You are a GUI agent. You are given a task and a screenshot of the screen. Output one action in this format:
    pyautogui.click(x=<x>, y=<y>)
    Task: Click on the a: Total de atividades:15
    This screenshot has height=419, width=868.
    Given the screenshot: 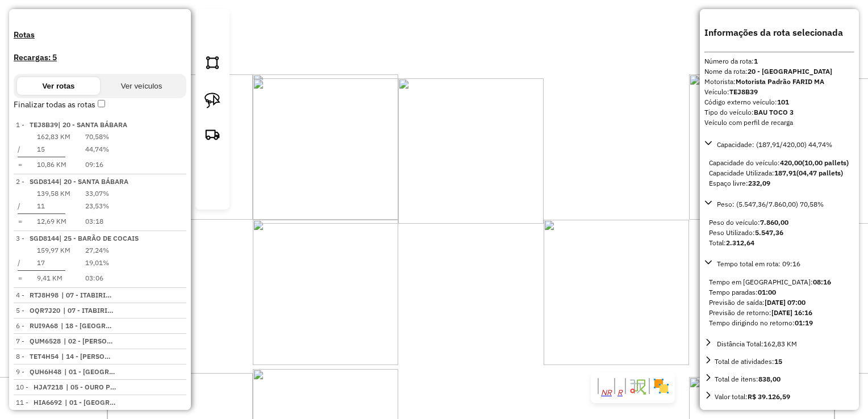 What is the action you would take?
    pyautogui.click(x=779, y=361)
    